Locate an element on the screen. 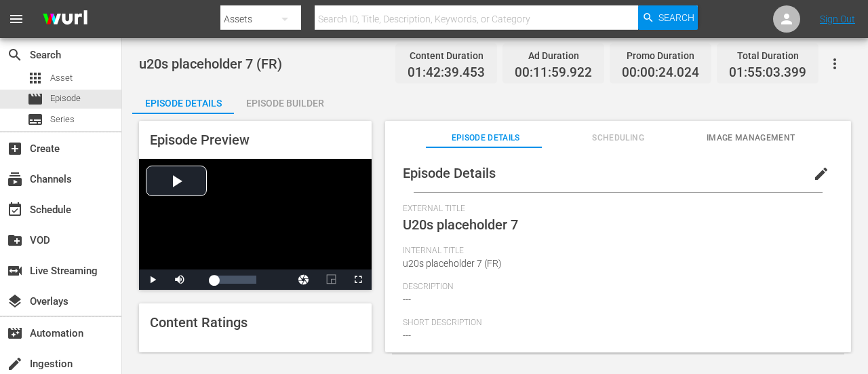 The image size is (868, 374). button: Mute is located at coordinates (180, 279).